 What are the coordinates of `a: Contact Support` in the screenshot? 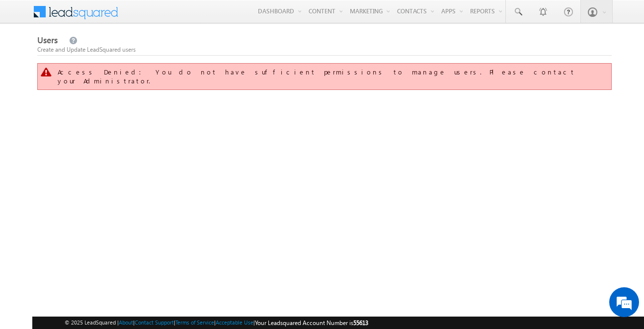 It's located at (154, 322).